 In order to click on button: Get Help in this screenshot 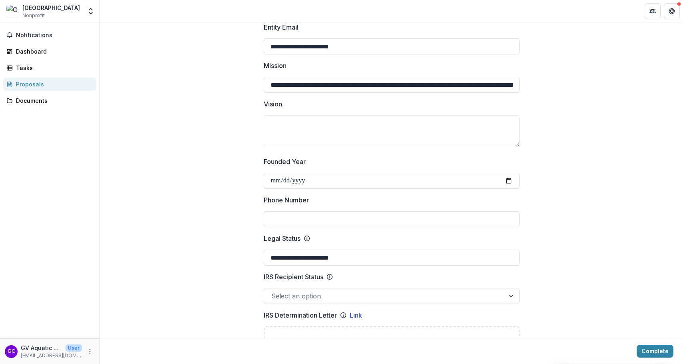, I will do `click(672, 11)`.